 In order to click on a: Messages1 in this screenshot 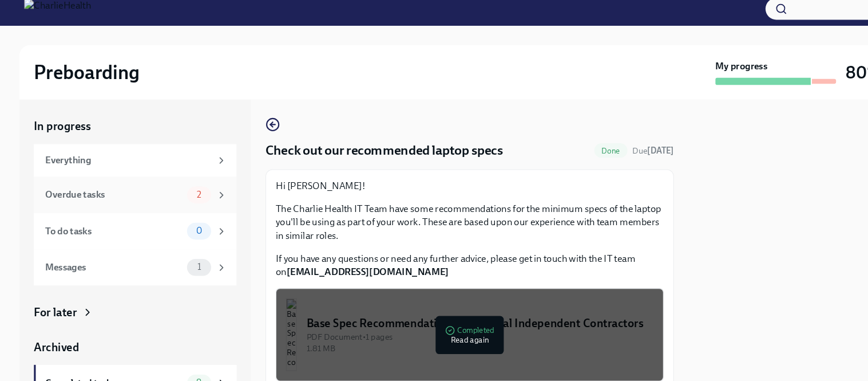, I will do `click(128, 262)`.